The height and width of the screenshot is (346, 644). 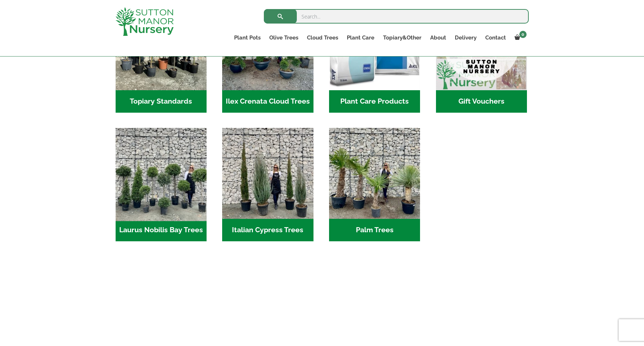 I want to click on a: Cloud Trees, so click(x=322, y=38).